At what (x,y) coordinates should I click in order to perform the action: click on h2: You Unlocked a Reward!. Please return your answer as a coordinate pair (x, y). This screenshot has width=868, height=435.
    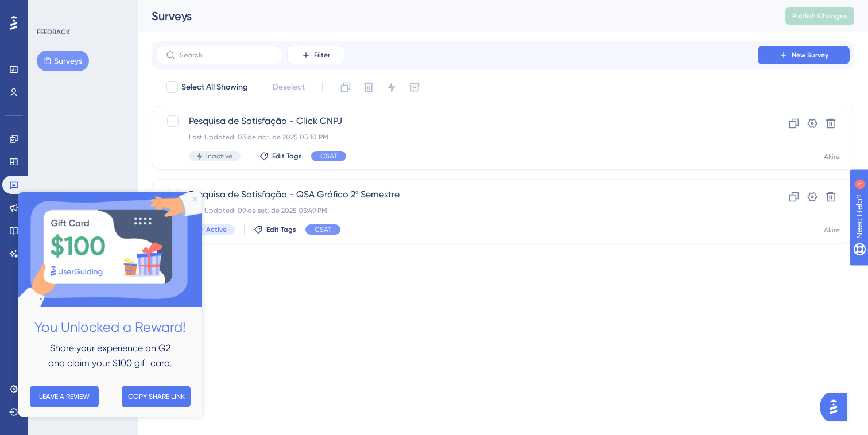
    Looking at the image, I should click on (92, 135).